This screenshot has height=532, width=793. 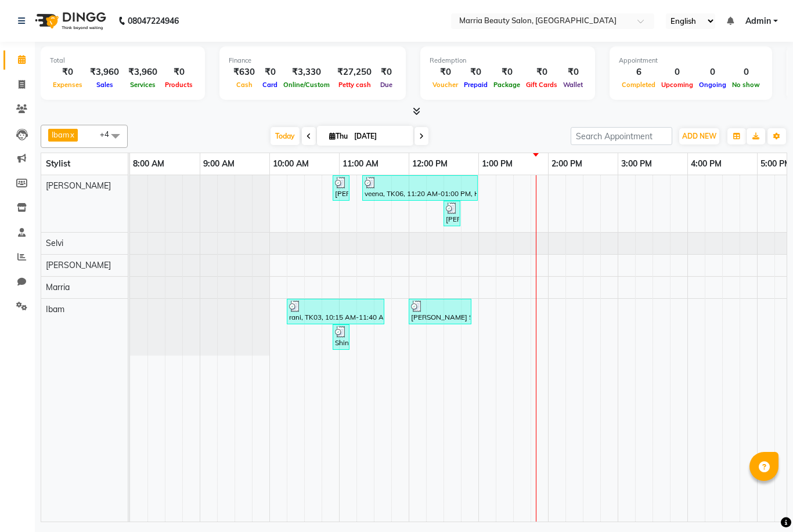 What do you see at coordinates (69, 21) in the screenshot?
I see `img: logo` at bounding box center [69, 21].